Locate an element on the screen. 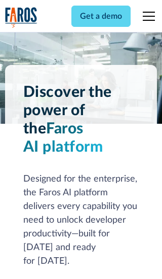 The image size is (162, 279). span: Faros AI platform is located at coordinates (63, 138).